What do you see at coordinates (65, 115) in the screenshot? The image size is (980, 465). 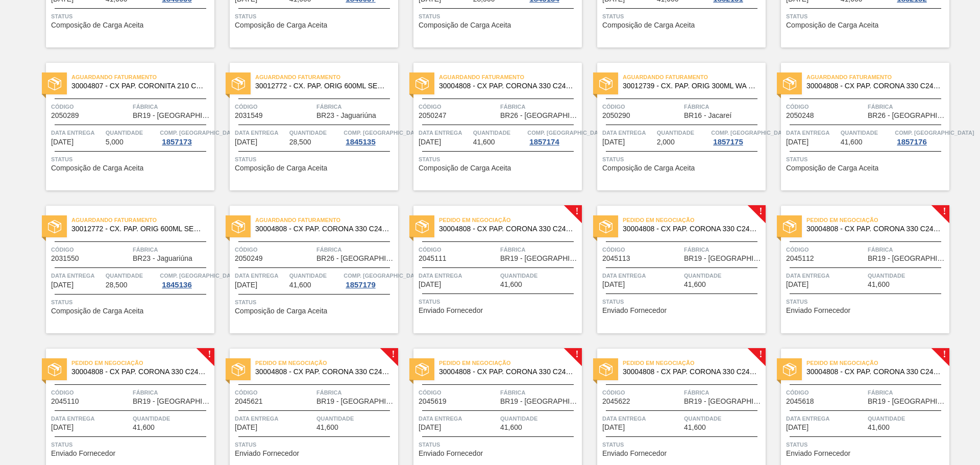 I see `span: 2050289` at bounding box center [65, 115].